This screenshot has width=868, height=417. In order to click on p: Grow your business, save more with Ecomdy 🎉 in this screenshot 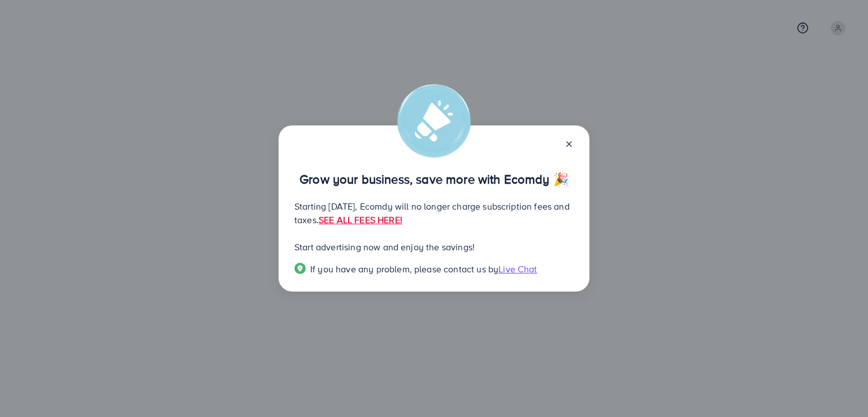, I will do `click(434, 179)`.